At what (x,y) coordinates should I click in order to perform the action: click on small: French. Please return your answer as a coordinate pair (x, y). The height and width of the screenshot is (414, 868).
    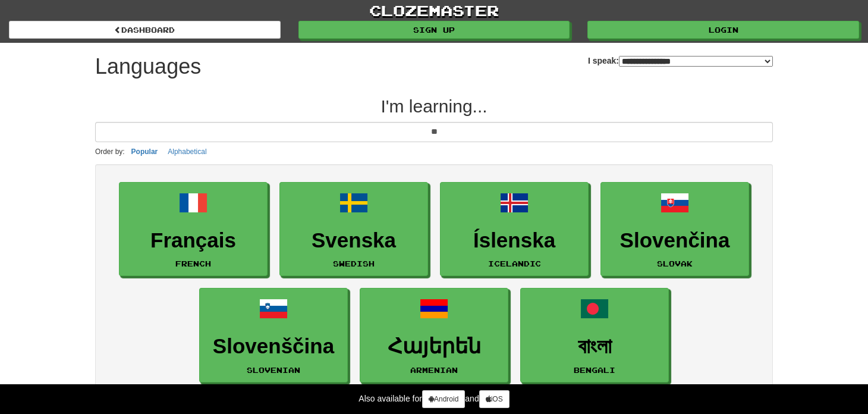
    Looking at the image, I should click on (193, 264).